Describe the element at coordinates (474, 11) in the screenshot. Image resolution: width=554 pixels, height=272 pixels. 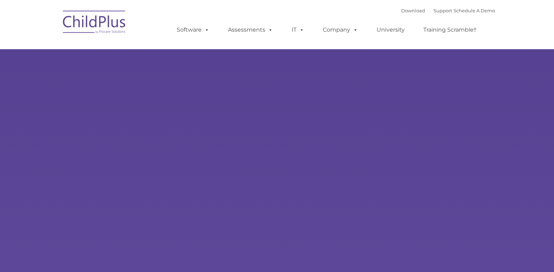
I see `a: Schedule A Demo` at that location.